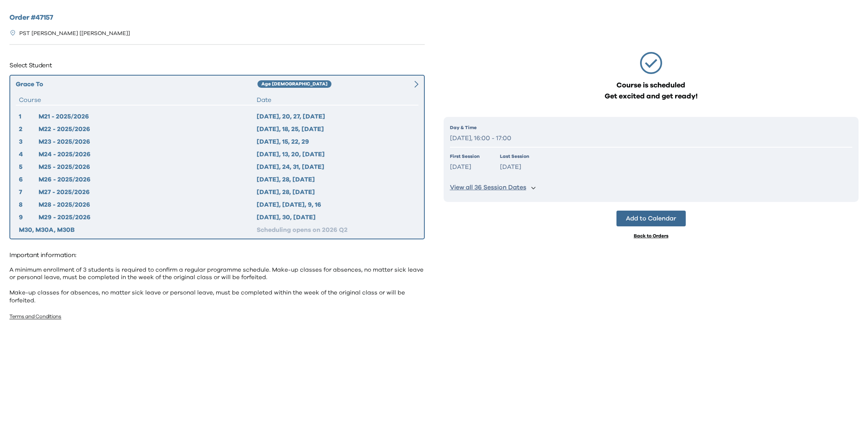  I want to click on span: Get excited and get ready!, so click(651, 96).